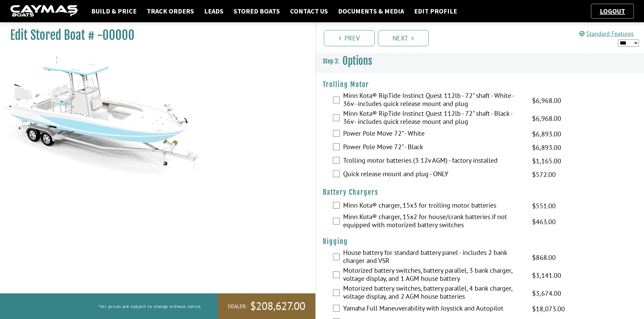  Describe the element at coordinates (433, 161) in the screenshot. I see `label: Trolling motor batteries (3 12v AGM) - factory installed` at that location.